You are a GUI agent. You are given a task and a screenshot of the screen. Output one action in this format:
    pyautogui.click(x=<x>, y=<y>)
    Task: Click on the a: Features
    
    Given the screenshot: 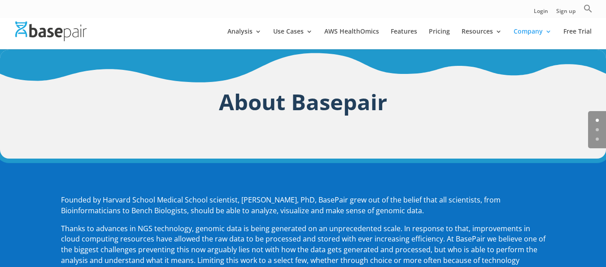 What is the action you would take?
    pyautogui.click(x=404, y=39)
    